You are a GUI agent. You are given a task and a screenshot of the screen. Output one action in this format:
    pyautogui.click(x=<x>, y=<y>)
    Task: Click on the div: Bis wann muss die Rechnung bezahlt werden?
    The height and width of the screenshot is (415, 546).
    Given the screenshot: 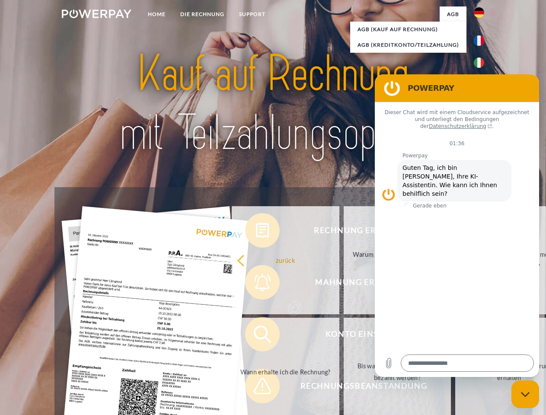 What is the action you would take?
    pyautogui.click(x=397, y=372)
    